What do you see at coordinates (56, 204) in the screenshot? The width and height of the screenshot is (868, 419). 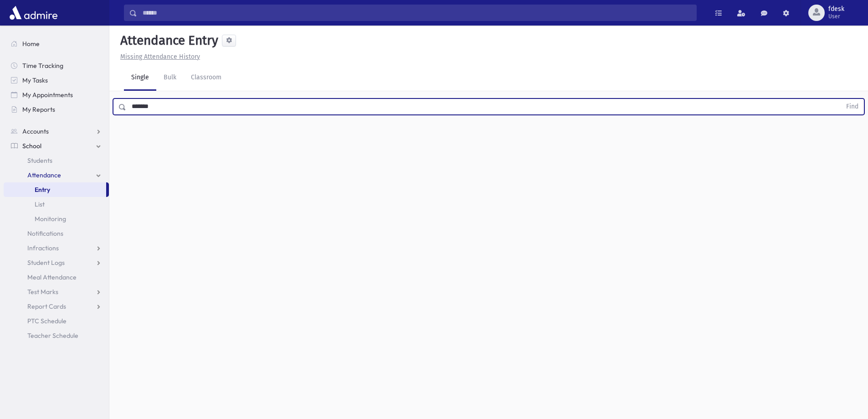 I see `a: List` at bounding box center [56, 204].